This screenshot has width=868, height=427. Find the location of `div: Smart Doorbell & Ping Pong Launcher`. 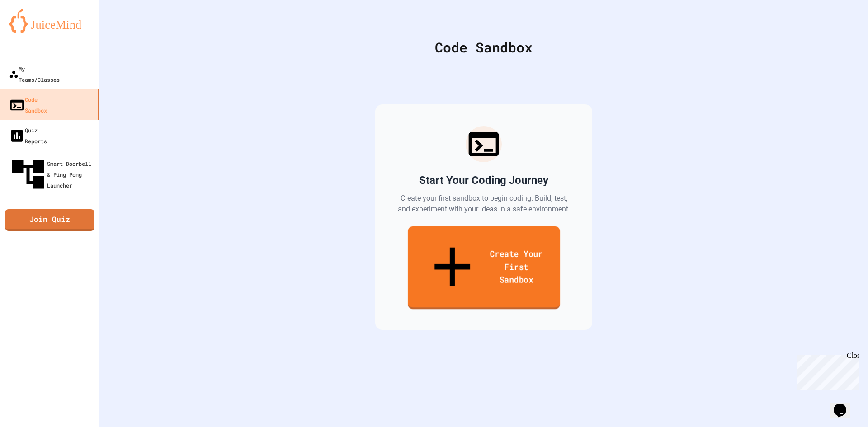

div: Smart Doorbell & Ping Pong Launcher is located at coordinates (52, 175).